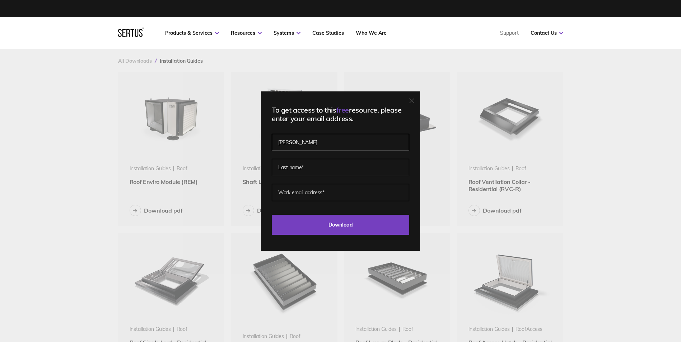 The width and height of the screenshot is (681, 342). Describe the element at coordinates (546, 33) in the screenshot. I see `a: Contact Us` at that location.